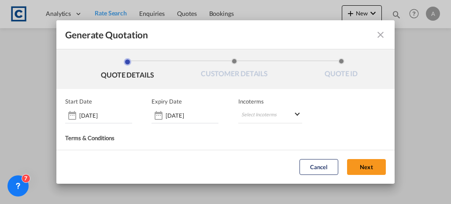 Image resolution: width=451 pixels, height=204 pixels. I want to click on md-icon: icon-close fg-AAA8AD cursor m-0, so click(381, 35).